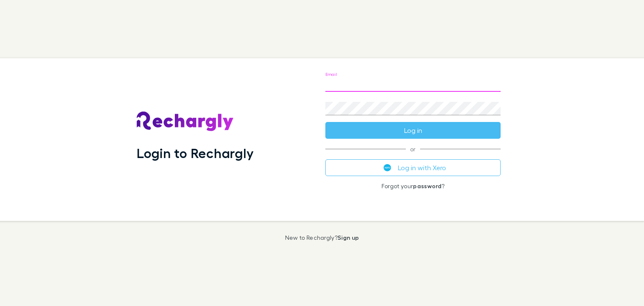  Describe the element at coordinates (387, 168) in the screenshot. I see `img: Xero's logo` at that location.